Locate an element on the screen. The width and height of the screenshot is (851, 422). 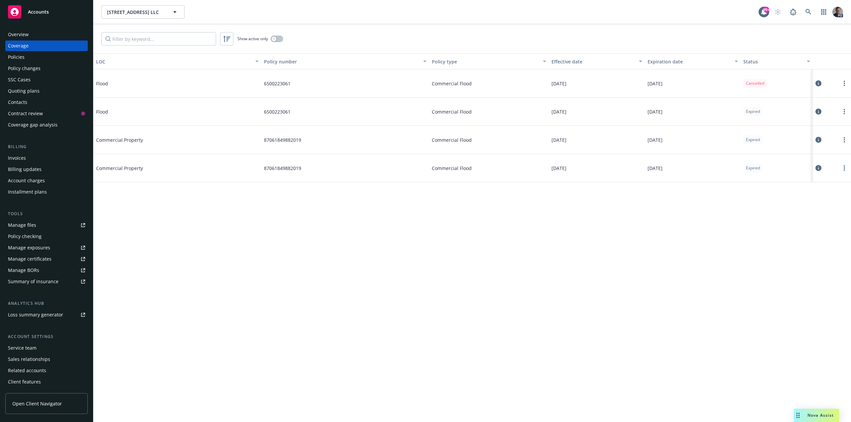
div: Coverage is located at coordinates (18, 46).